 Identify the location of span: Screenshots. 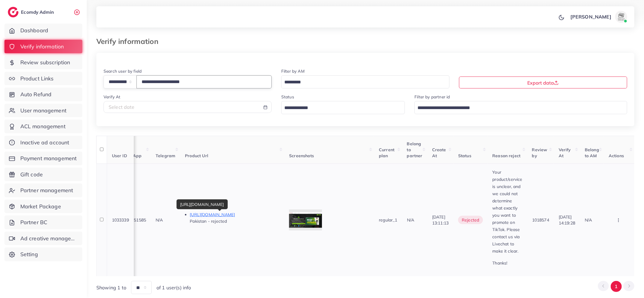
(301, 156).